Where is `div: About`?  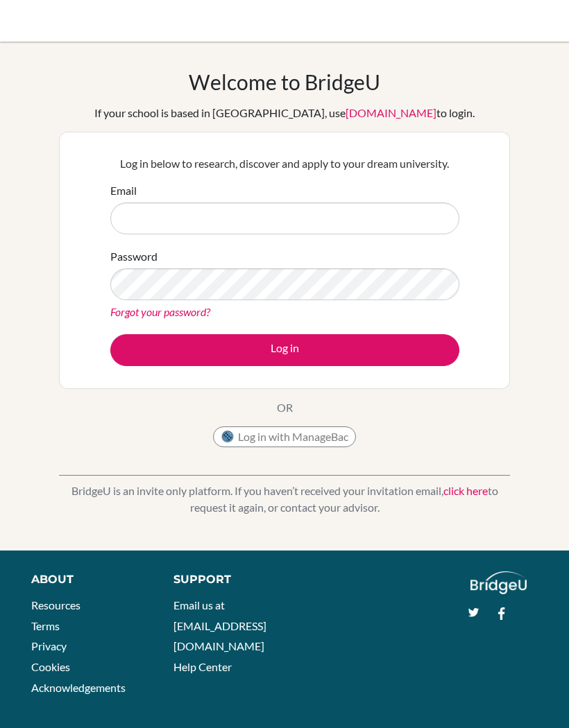
div: About is located at coordinates (87, 580).